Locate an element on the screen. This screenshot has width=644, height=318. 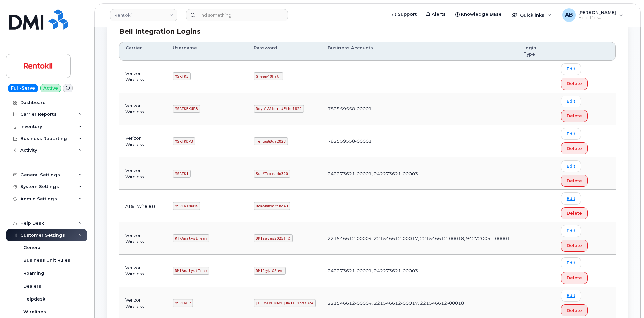
th: Login Type is located at coordinates (535, 51).